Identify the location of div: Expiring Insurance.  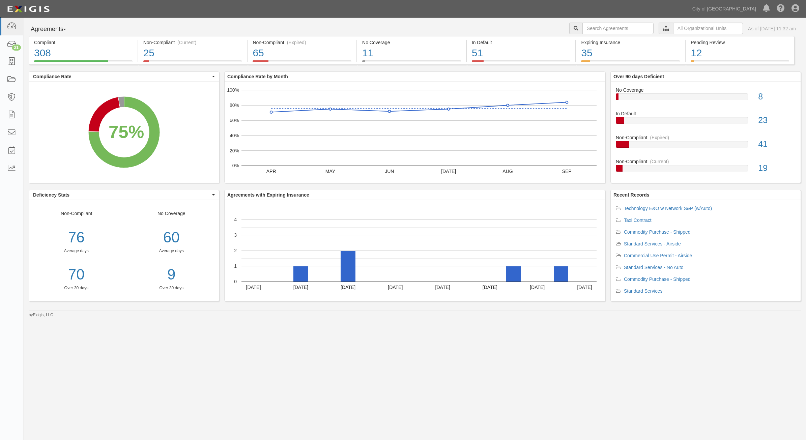
(631, 43).